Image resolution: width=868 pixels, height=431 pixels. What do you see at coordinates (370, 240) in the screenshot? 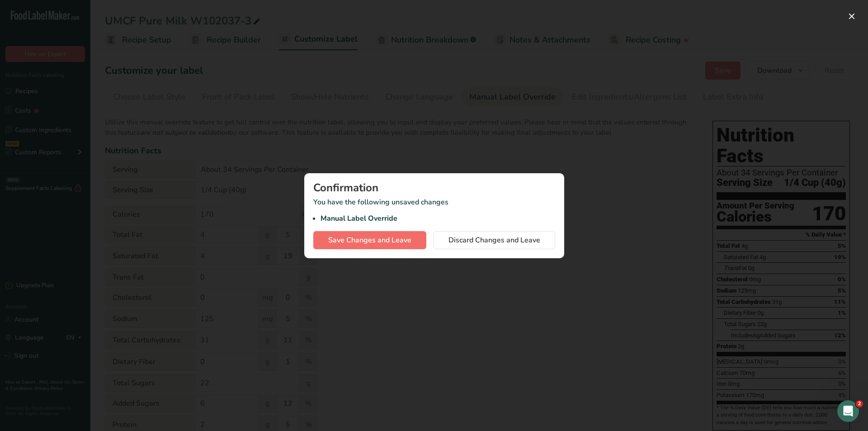
I see `span: Save Changes and Leave` at bounding box center [370, 240].